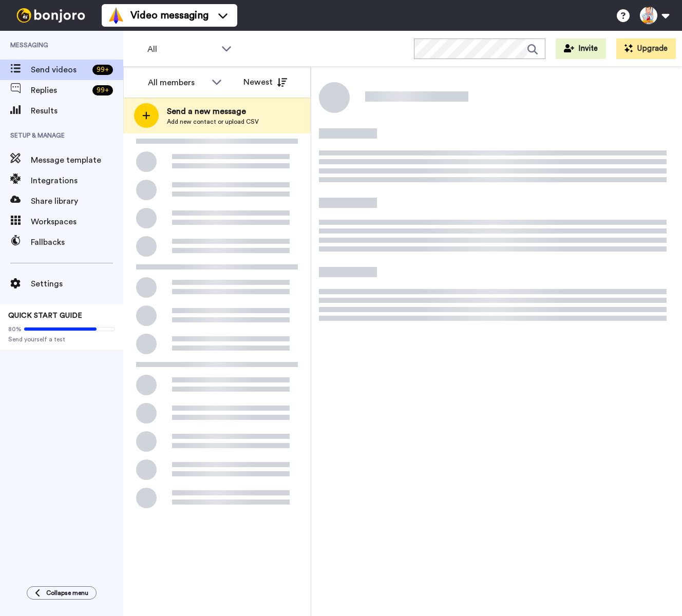 The image size is (682, 616). Describe the element at coordinates (15, 329) in the screenshot. I see `span: 80%` at that location.